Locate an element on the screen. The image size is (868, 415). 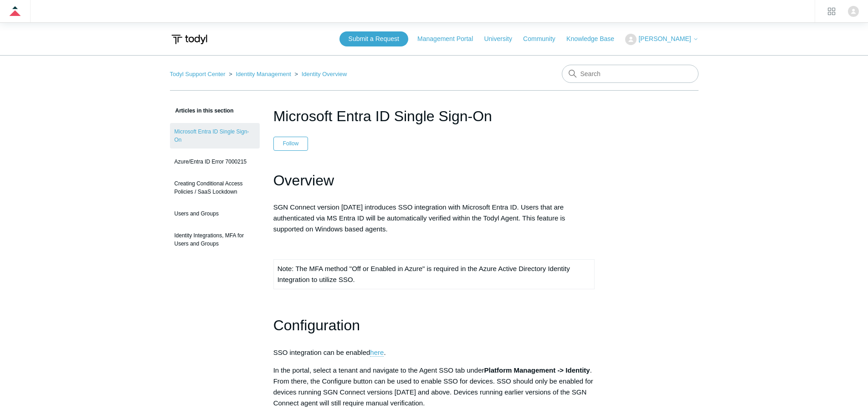
img: Todyl Support Center Help Center home page is located at coordinates (189, 39).